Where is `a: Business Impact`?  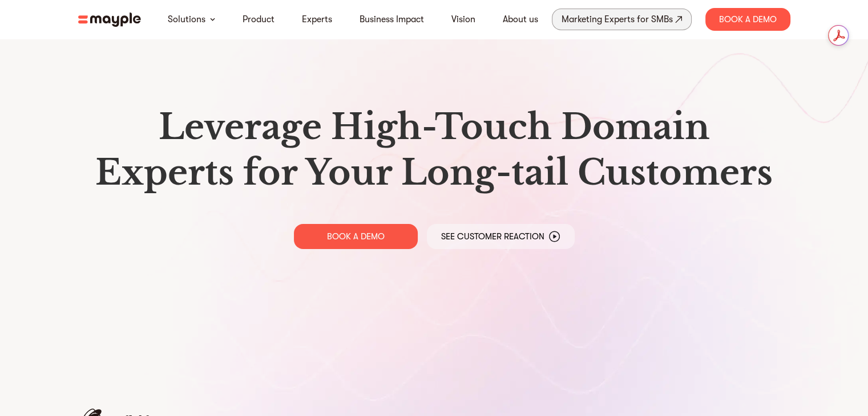 a: Business Impact is located at coordinates (391, 19).